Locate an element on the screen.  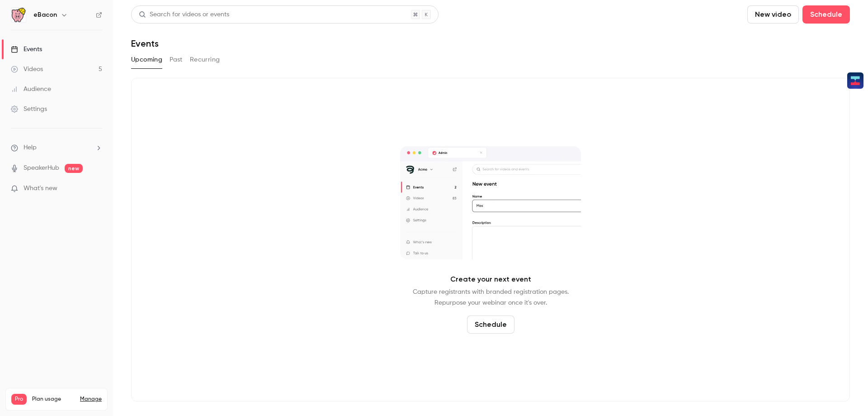
p: Create your next event is located at coordinates (490, 279).